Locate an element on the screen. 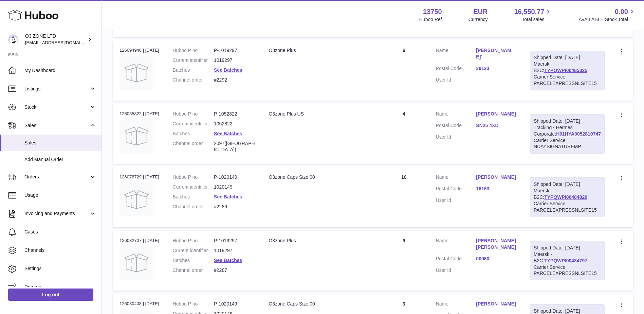 The width and height of the screenshot is (644, 314). div: Carrier Service: NDAYSIGNATUREMP is located at coordinates (567, 144).